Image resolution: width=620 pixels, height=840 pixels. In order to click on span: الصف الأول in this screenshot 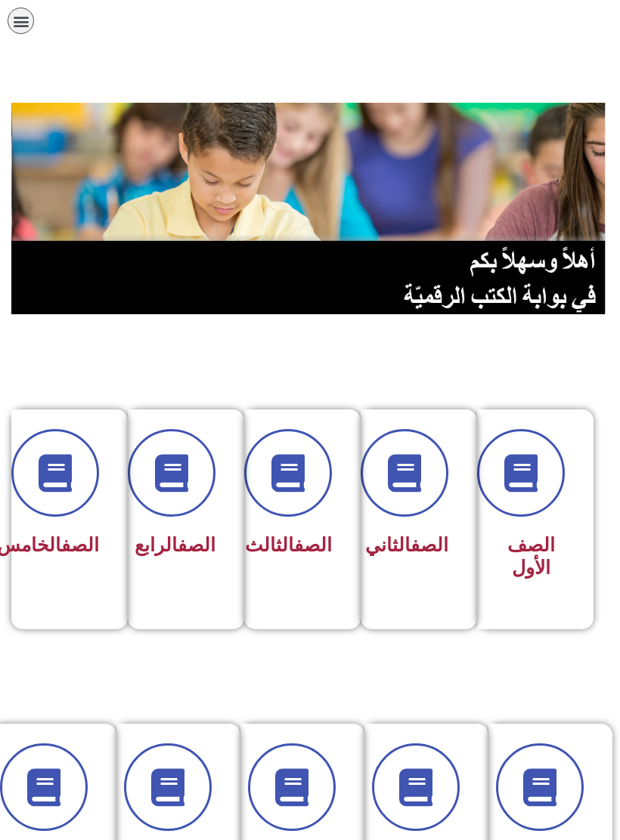, I will do `click(531, 556)`.